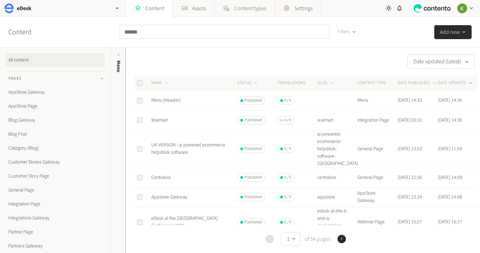 The width and height of the screenshot is (480, 253). I want to click on button: Date updated (latest), so click(441, 61).